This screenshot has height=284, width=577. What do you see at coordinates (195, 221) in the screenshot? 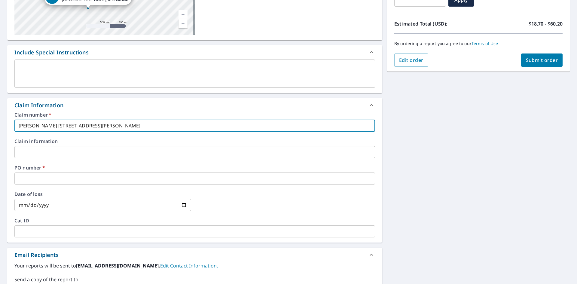
I see `label: Cat ID` at bounding box center [195, 221].